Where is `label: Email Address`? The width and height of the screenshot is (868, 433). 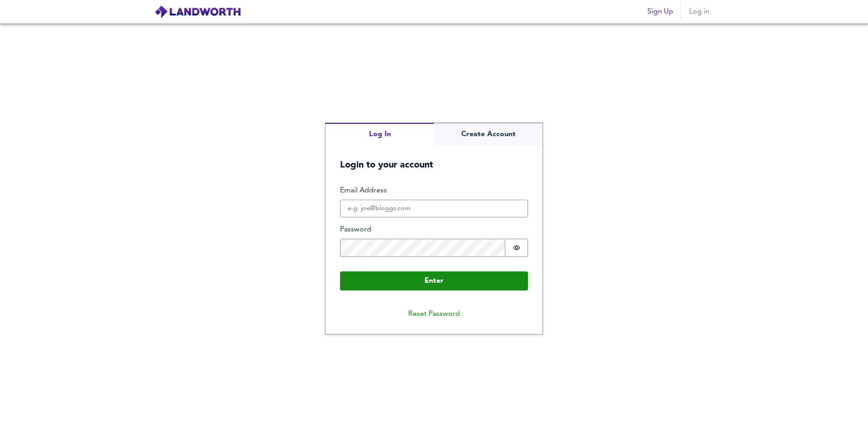
label: Email Address is located at coordinates (434, 191).